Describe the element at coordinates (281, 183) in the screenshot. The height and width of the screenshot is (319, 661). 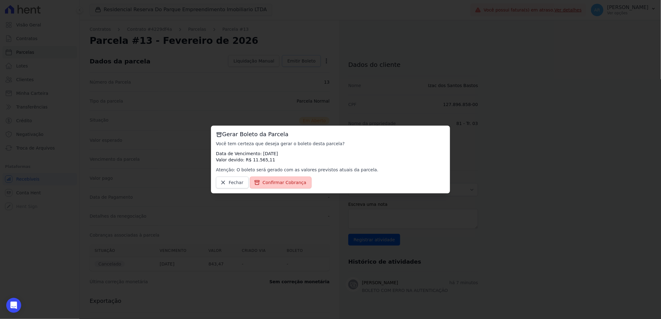
I see `a: Confirmar Cobrança` at that location.